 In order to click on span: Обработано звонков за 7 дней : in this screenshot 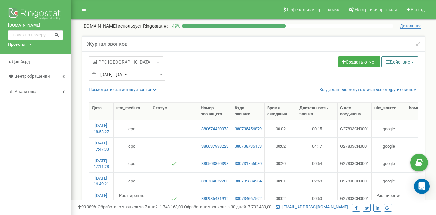, I will do `click(140, 207)`.